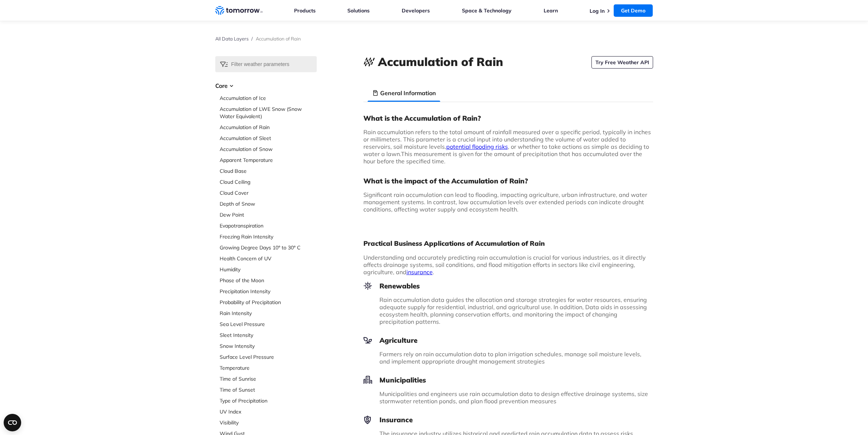 This screenshot has width=868, height=435. I want to click on a: Temperature, so click(268, 368).